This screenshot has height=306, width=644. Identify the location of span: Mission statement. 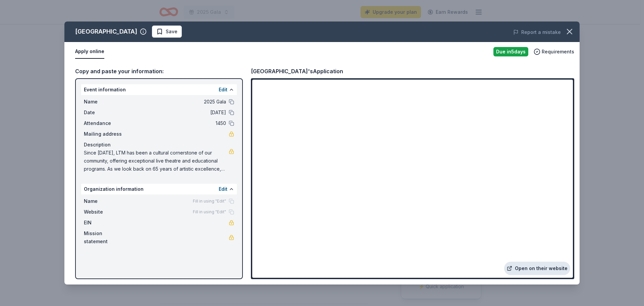
(107, 237).